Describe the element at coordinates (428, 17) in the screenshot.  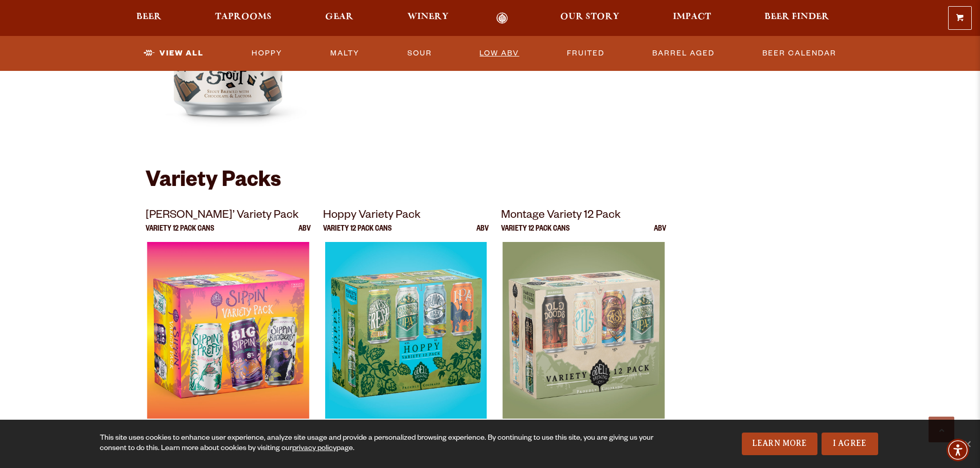
I see `span: Winery` at that location.